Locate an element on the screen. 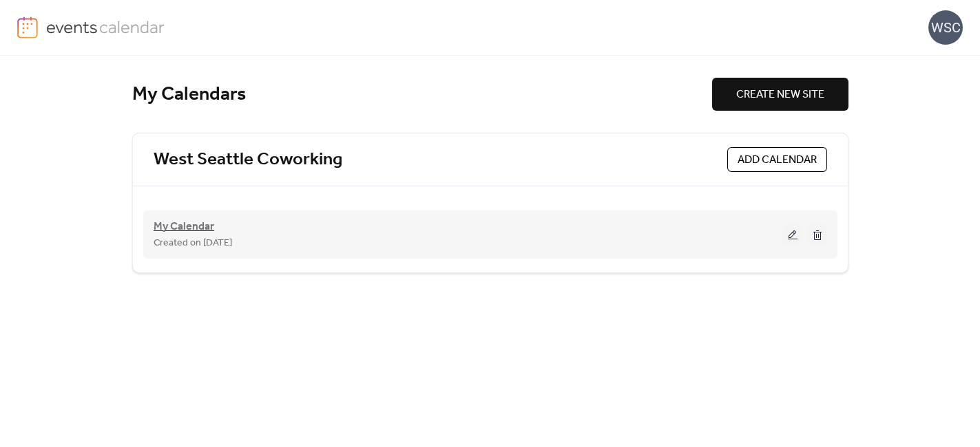  span: CREATE NEW SITE is located at coordinates (780, 95).